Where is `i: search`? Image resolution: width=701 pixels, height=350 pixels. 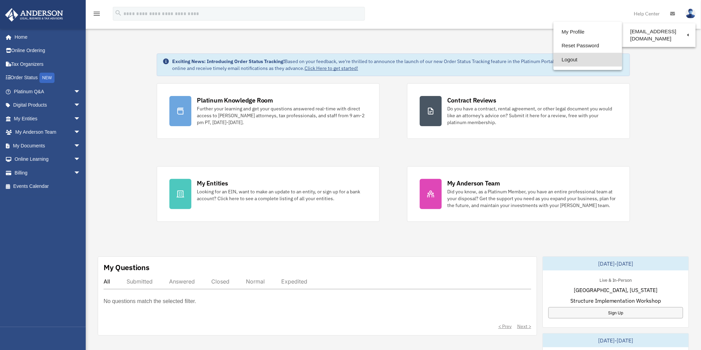 i: search is located at coordinates (118, 13).